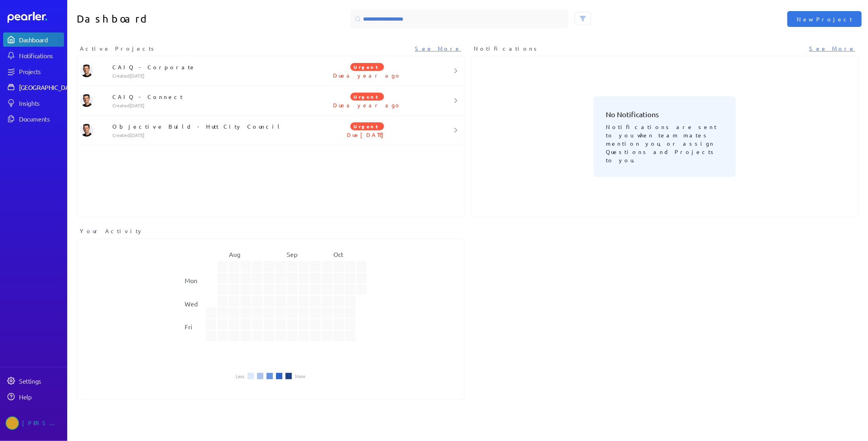  I want to click on h1: Dashboard, so click(172, 19).